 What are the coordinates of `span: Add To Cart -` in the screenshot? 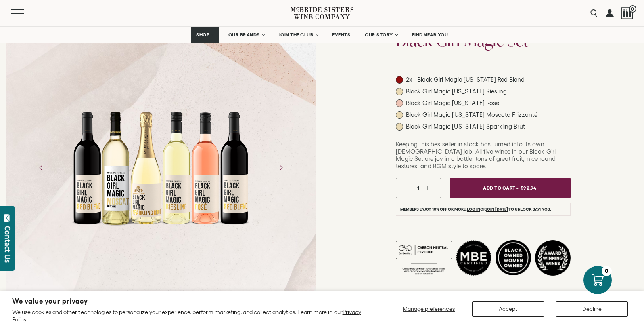 It's located at (501, 187).